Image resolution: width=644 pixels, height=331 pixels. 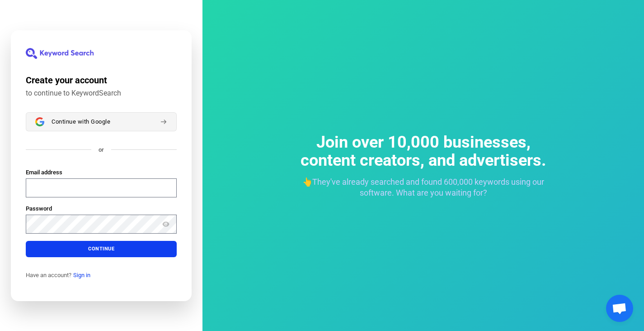 What do you see at coordinates (424, 160) in the screenshot?
I see `span: content creators, and advertisers.` at bounding box center [424, 160].